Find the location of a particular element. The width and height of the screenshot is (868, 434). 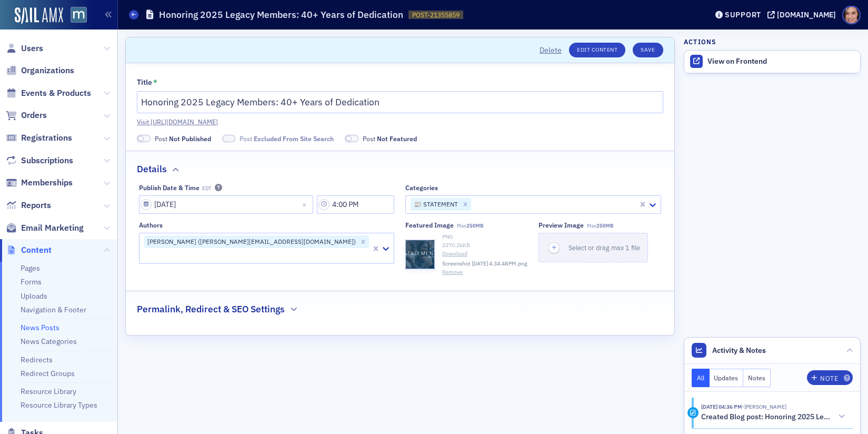

span: Profile is located at coordinates (851, 15).